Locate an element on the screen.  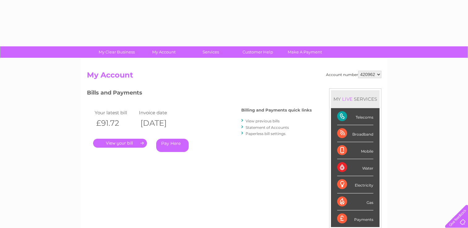
div: Telecoms is located at coordinates (355, 117).